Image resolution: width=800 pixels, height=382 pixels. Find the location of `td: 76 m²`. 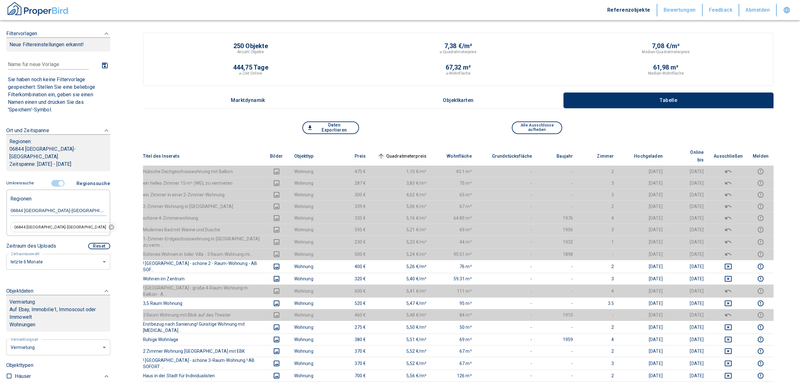

td: 76 m² is located at coordinates (454, 266).